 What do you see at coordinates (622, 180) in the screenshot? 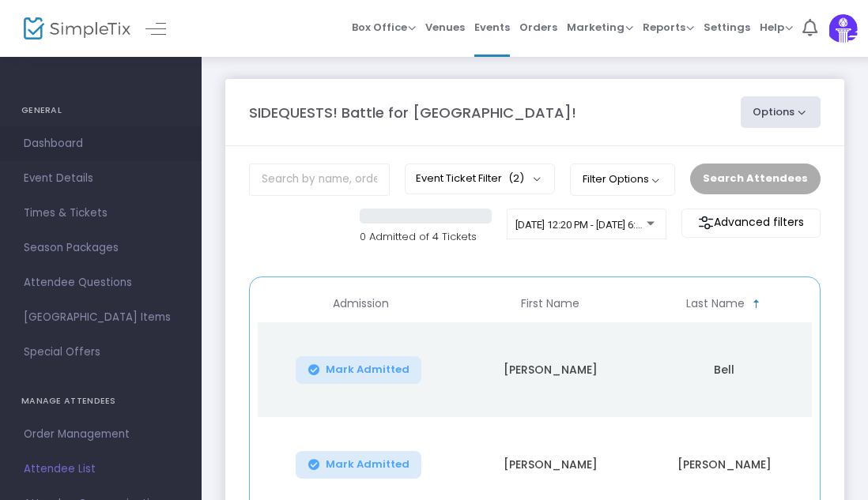
I see `button: Filter Options` at bounding box center [622, 180].